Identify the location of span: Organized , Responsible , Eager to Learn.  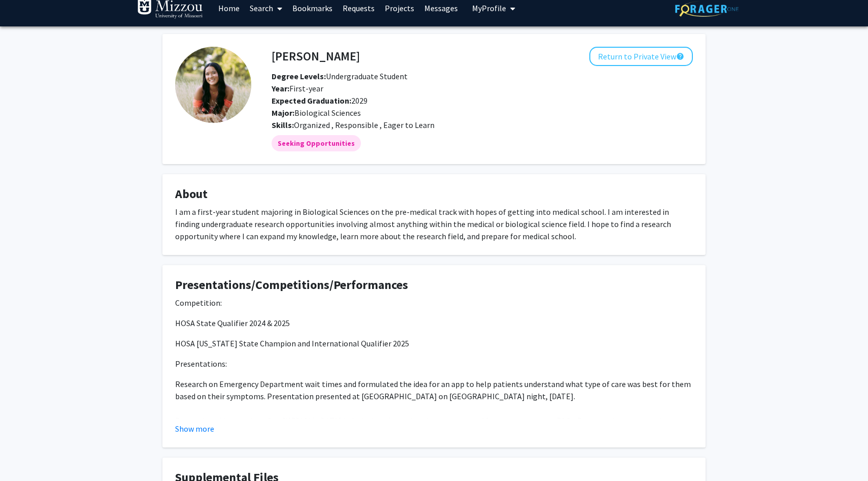
(364, 125).